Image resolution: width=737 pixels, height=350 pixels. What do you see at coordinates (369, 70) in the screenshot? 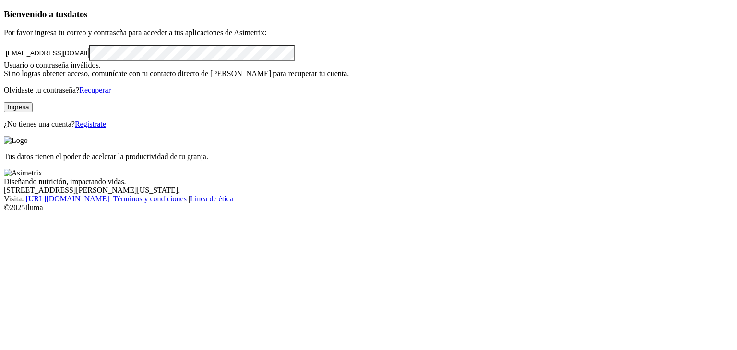
I see `div: Usuario o contraseña inválidos. Si no logras obtener acceso, comunícate con tu contacto directo d...` at bounding box center [369, 70].